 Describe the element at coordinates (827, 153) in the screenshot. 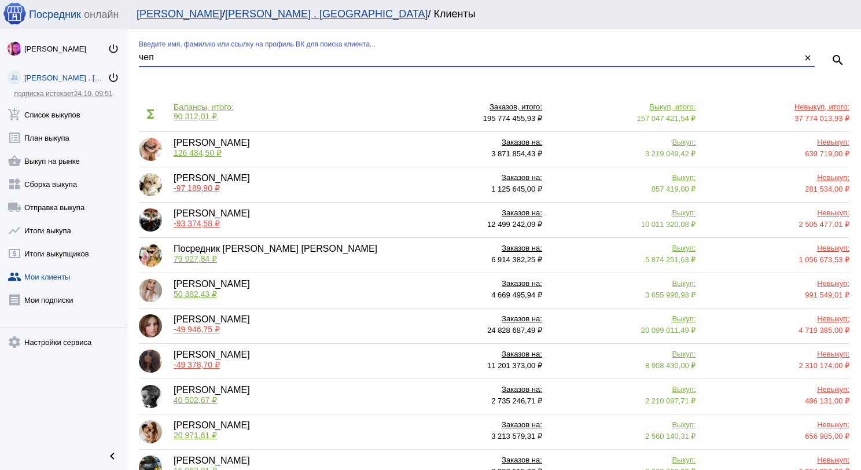

I see `span: 639 719,00 ₽` at that location.